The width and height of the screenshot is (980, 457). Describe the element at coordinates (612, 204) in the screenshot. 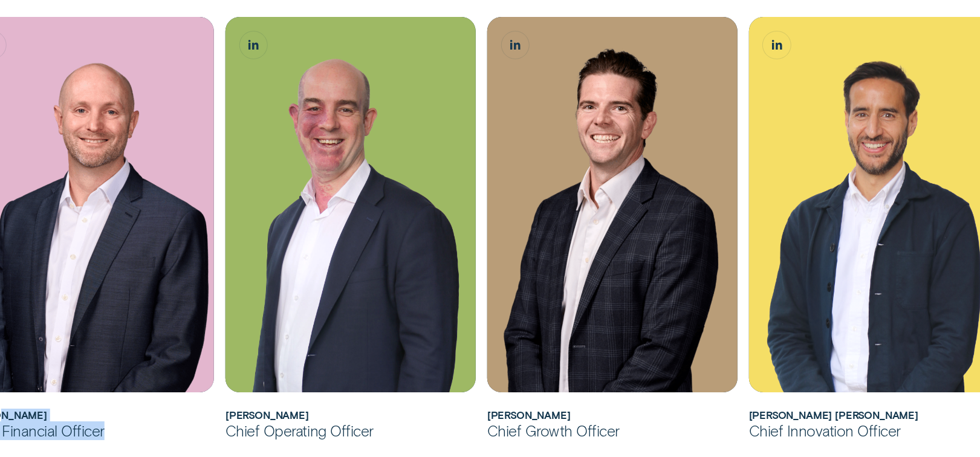

I see `img: James Goodwin` at that location.